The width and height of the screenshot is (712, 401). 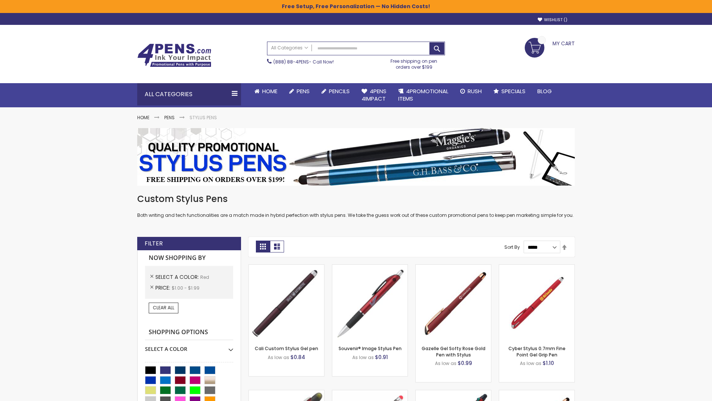 I want to click on div: Select A Color, so click(x=189, y=346).